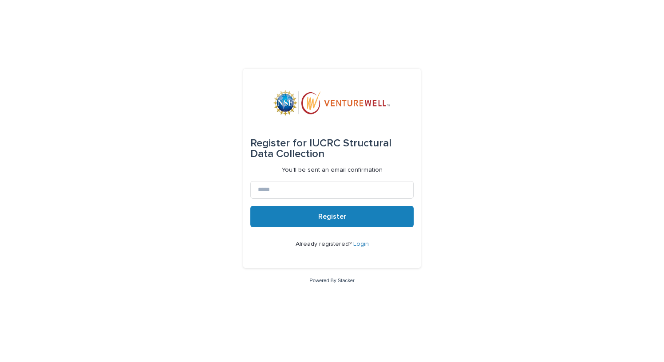  Describe the element at coordinates (324, 244) in the screenshot. I see `span: Already registered?` at that location.